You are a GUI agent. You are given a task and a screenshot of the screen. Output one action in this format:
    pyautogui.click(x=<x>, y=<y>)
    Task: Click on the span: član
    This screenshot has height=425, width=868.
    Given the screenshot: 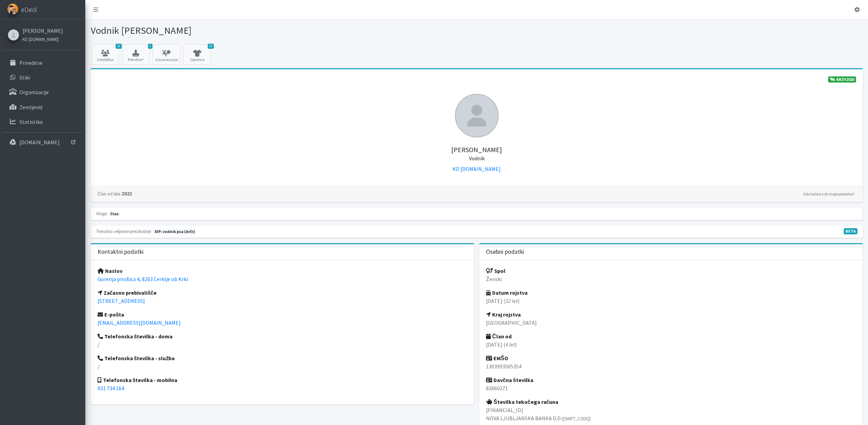 What is the action you would take?
    pyautogui.click(x=115, y=214)
    